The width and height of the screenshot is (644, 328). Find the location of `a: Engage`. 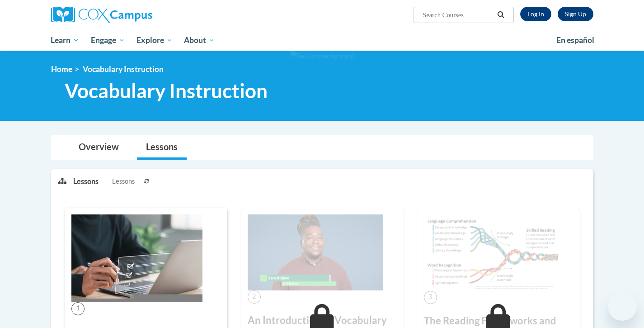

a: Engage is located at coordinates (107, 40).